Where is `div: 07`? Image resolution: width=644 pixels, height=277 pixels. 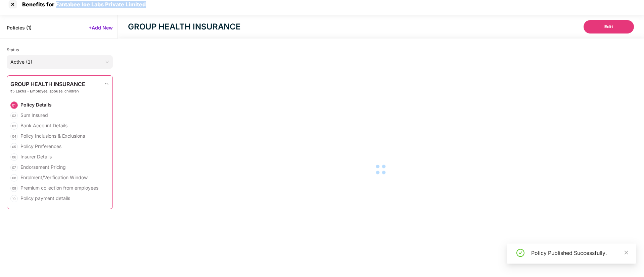
div: 07 is located at coordinates (14, 168).